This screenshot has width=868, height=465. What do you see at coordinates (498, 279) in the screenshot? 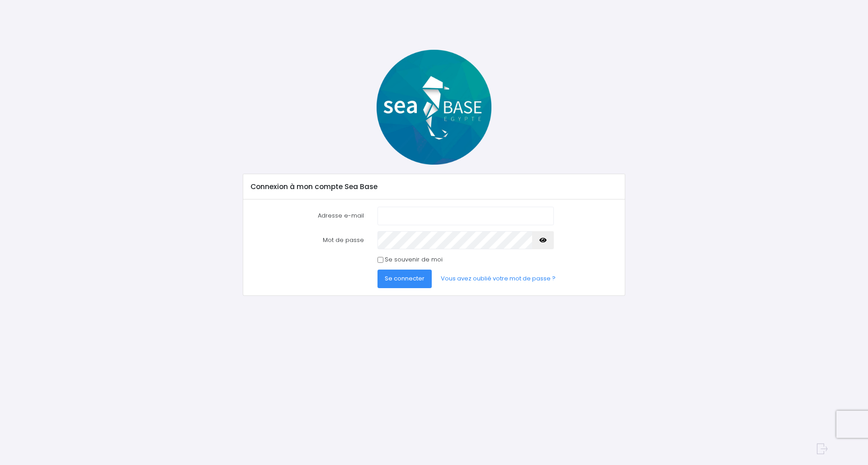
I see `a: Vous avez oublié votre mot de passe ?` at bounding box center [498, 279].